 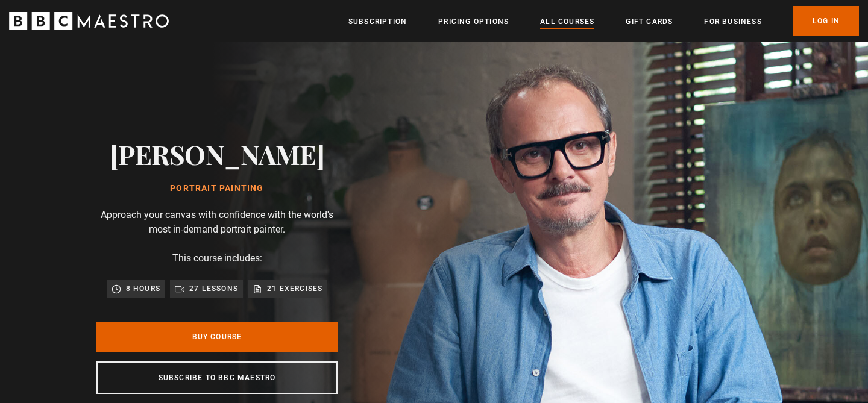 What do you see at coordinates (473, 22) in the screenshot?
I see `a: Pricing Options` at bounding box center [473, 22].